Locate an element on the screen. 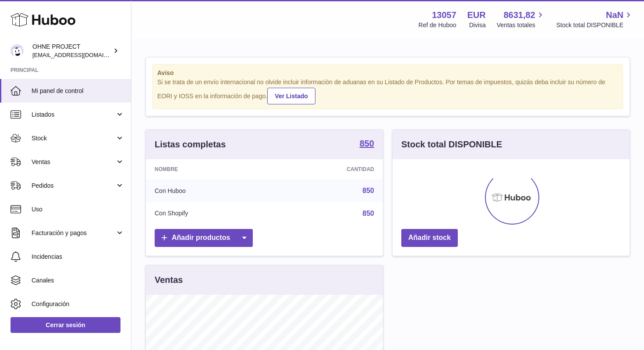  span: Uso is located at coordinates (78, 209).